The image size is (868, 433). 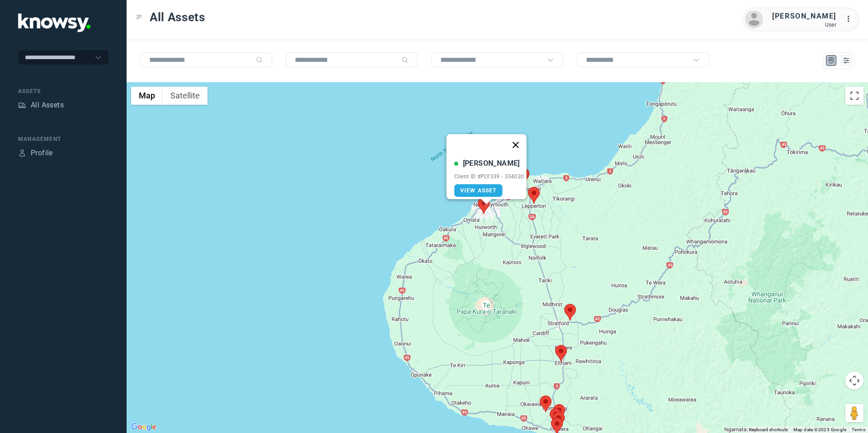 I want to click on div: All Assets, so click(x=47, y=105).